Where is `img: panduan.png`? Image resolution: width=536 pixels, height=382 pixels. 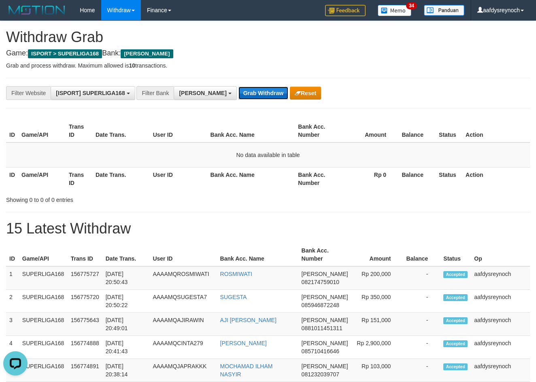 img: panduan.png is located at coordinates (444, 10).